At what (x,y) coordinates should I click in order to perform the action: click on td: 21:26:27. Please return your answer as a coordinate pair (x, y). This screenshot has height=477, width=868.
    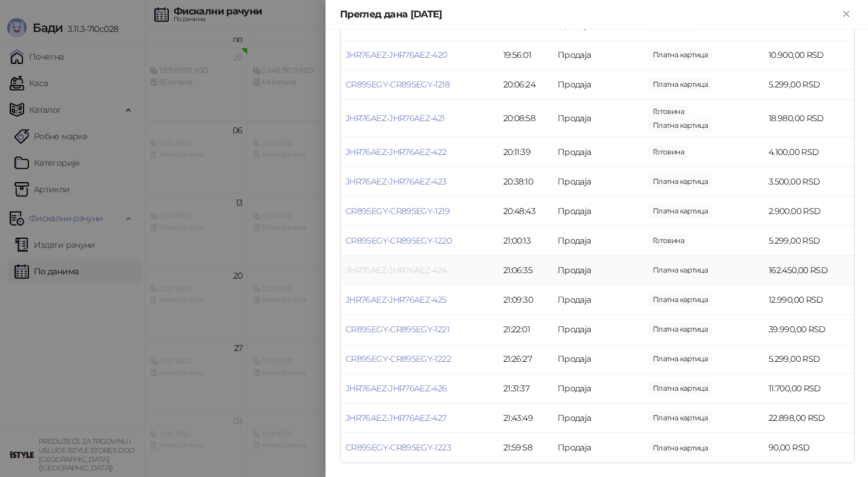
    Looking at the image, I should click on (526, 359).